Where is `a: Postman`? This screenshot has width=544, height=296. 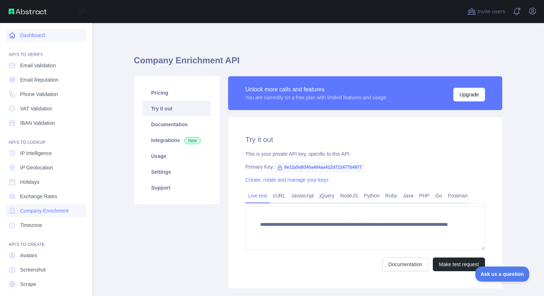 a: Postman is located at coordinates (457, 196).